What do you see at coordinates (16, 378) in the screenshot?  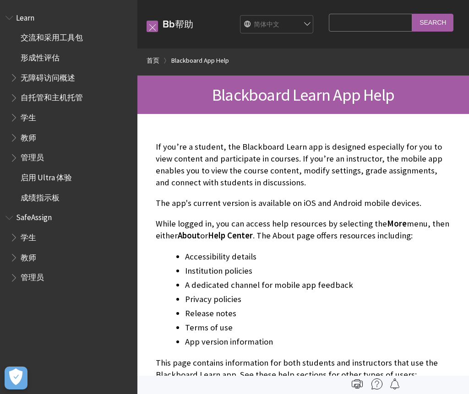 I see `button: Open Preferences` at bounding box center [16, 378].